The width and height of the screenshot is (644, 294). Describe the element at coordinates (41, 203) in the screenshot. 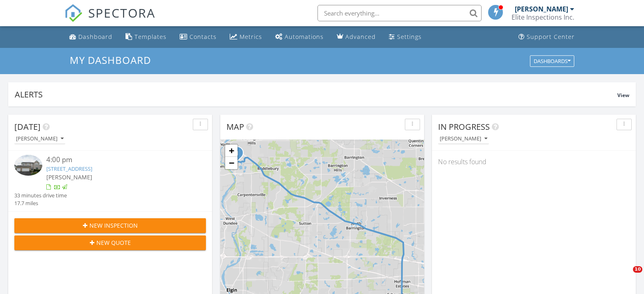

I see `div: 17.7 miles` at that location.